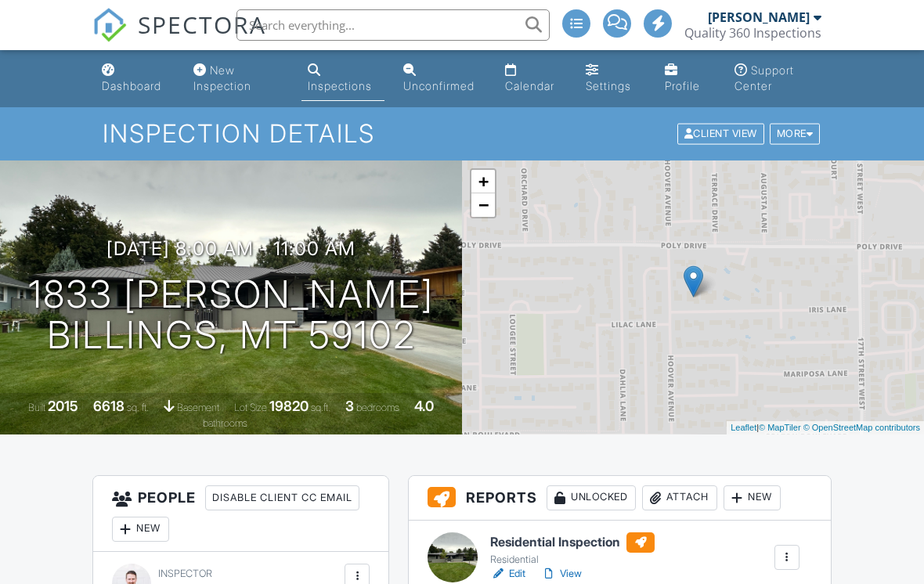 This screenshot has width=924, height=584. I want to click on div: Quality 360 Inspections, so click(752, 33).